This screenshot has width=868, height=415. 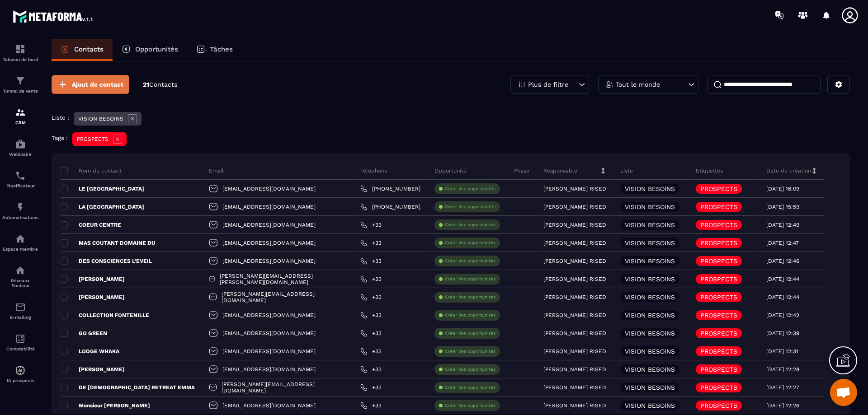 I want to click on img: email, so click(x=20, y=307).